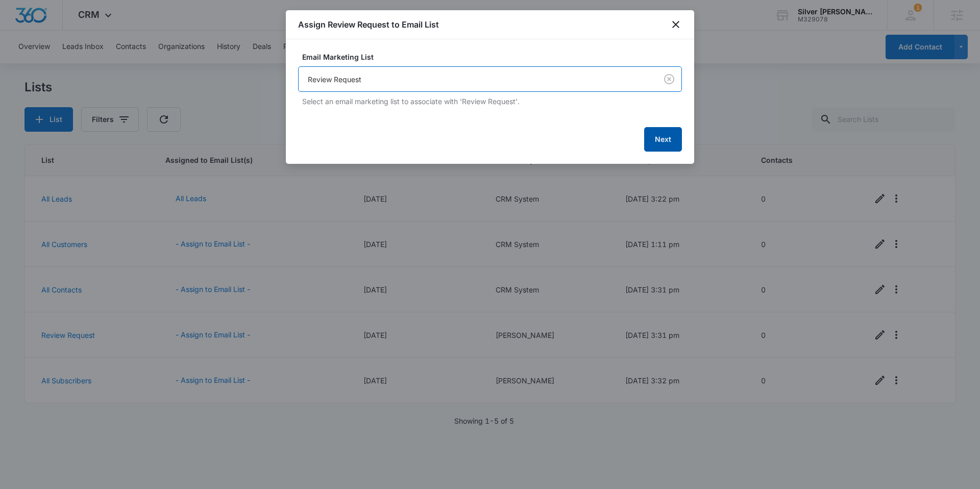  Describe the element at coordinates (675, 24) in the screenshot. I see `button: close` at that location.